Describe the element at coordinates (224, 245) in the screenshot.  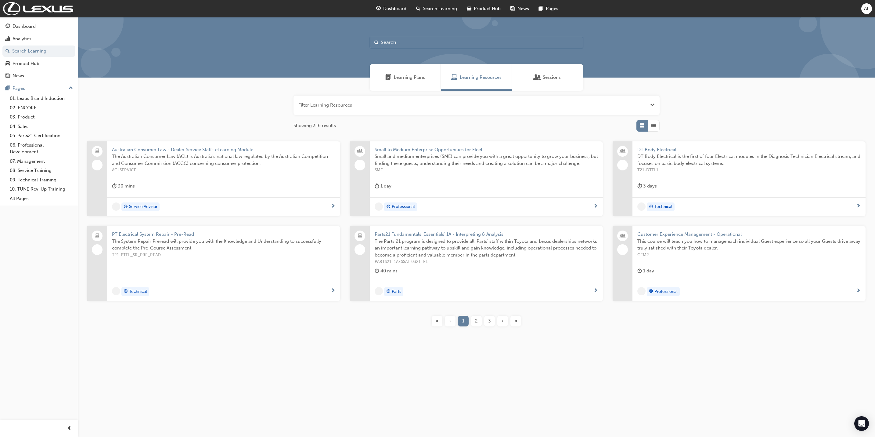
I see `span: The System Repair Preread will provide you with the Knowledge and Understanding to successfully c...` at that location.